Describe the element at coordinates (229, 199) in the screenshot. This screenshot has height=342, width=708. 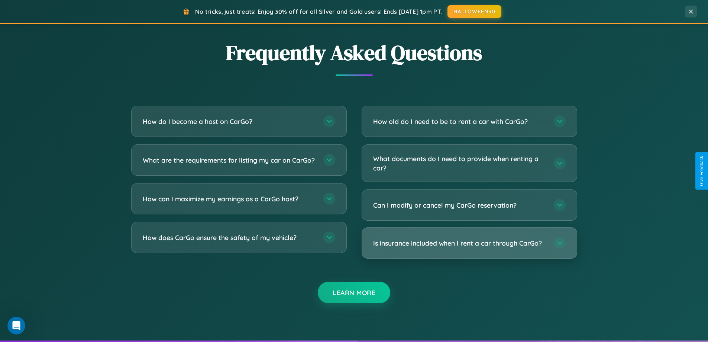
I see `h3: How can I maximize my earnings as a CarGo host?` at that location.